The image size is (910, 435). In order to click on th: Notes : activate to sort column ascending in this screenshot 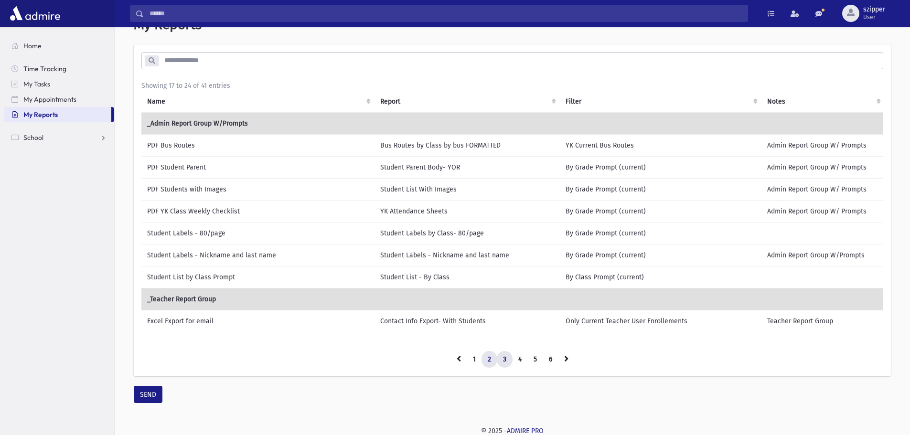, I will do `click(823, 102)`.